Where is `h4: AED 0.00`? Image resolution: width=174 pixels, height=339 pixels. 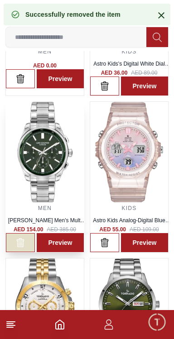
h4: AED 0.00 is located at coordinates (45, 66).